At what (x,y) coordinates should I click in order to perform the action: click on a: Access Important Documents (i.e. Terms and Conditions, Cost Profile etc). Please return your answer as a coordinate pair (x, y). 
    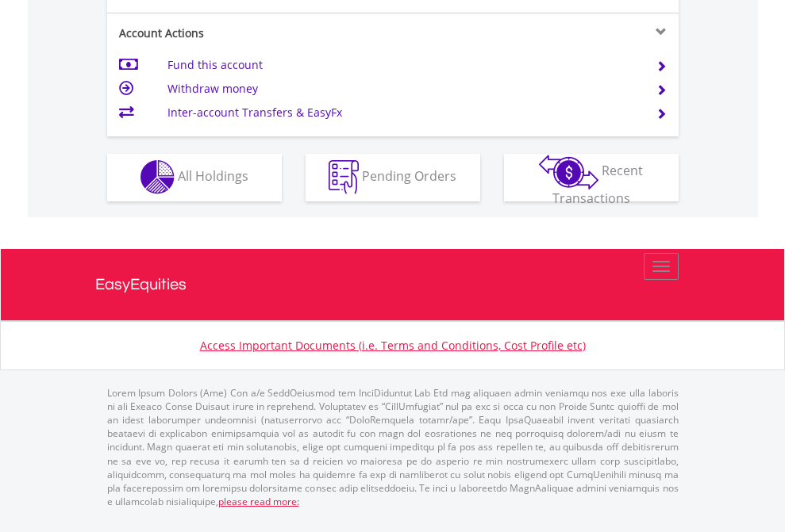
    Looking at the image, I should click on (393, 345).